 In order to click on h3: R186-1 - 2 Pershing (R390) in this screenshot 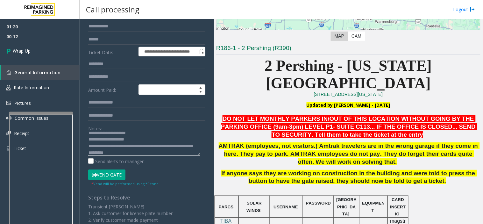, I will do `click(349, 49)`.